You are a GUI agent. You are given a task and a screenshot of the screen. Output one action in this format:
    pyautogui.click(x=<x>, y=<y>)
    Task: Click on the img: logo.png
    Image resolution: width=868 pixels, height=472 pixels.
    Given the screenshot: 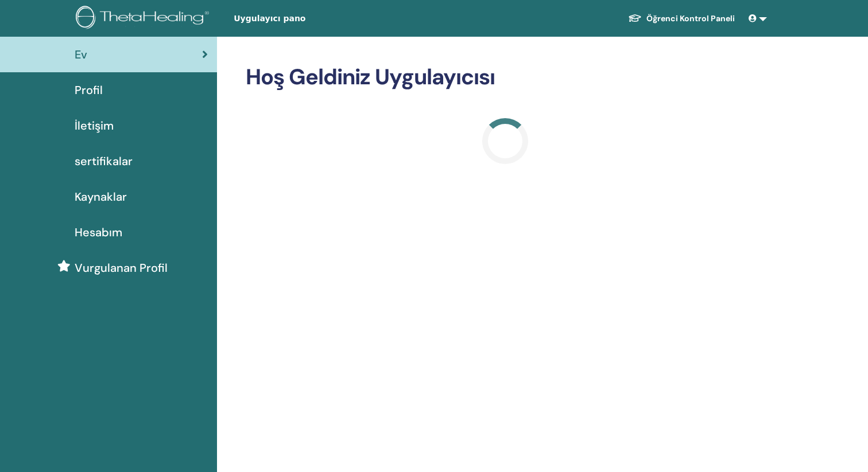 What is the action you would take?
    pyautogui.click(x=144, y=18)
    